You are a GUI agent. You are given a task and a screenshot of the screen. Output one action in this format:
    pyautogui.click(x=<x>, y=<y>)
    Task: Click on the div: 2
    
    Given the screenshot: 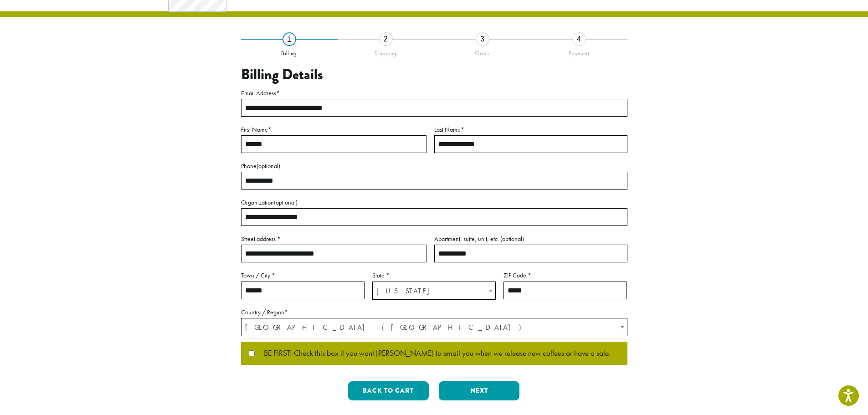 What is the action you would take?
    pyautogui.click(x=386, y=39)
    